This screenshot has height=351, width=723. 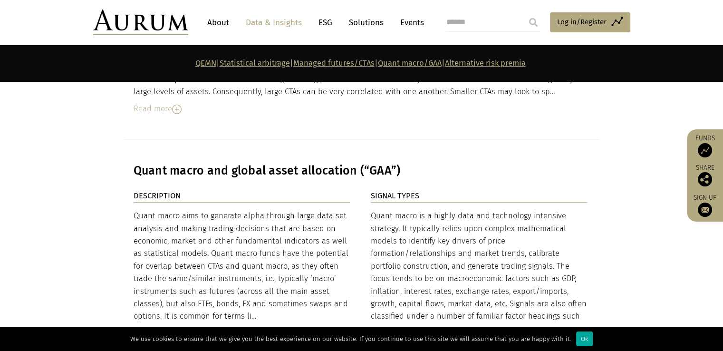 I want to click on img: Access Funds, so click(x=705, y=150).